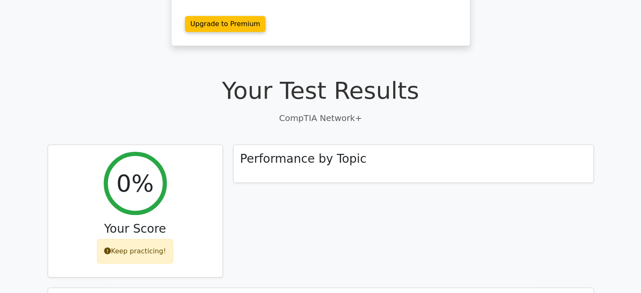  I want to click on a: Upgrade to Premium, so click(226, 24).